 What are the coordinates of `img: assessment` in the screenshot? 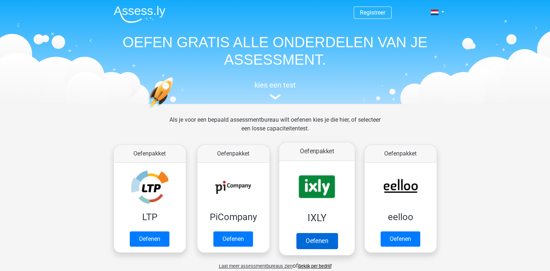 It's located at (275, 97).